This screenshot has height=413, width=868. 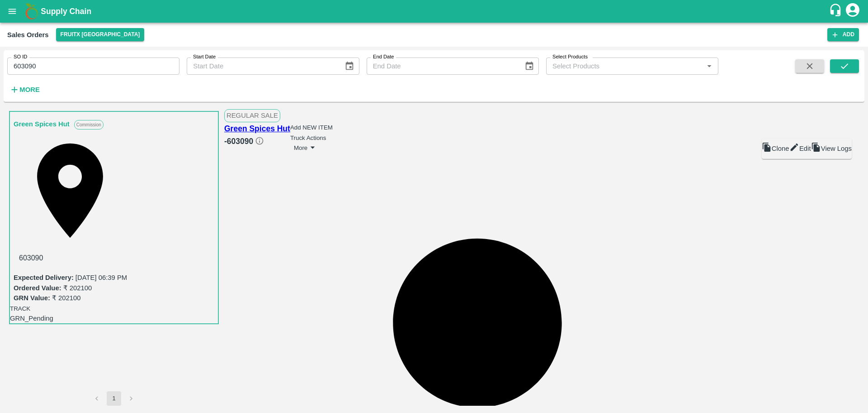 What do you see at coordinates (93, 66) in the screenshot?
I see `input: Enter SO ID` at bounding box center [93, 66].